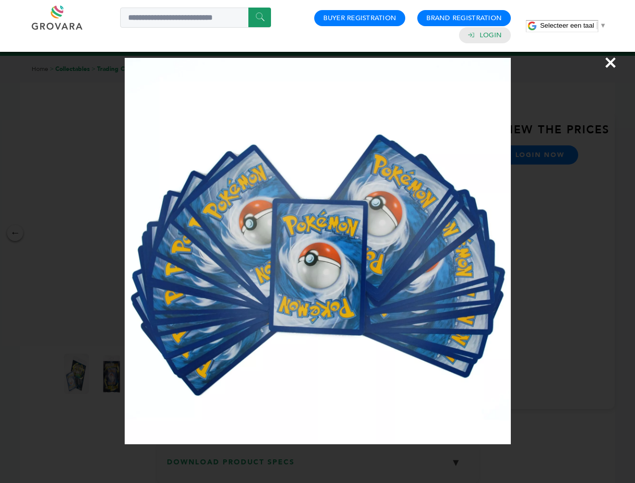 The width and height of the screenshot is (635, 483). I want to click on a: Buyer Registration, so click(359, 18).